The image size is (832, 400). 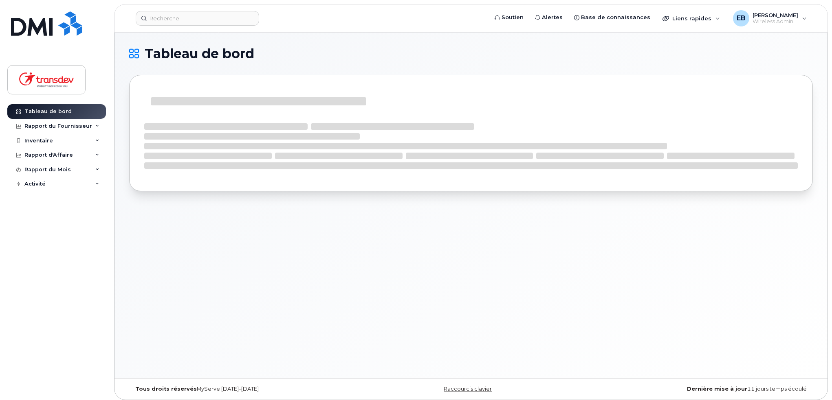 What do you see at coordinates (166, 389) in the screenshot?
I see `strong: Tous droits réservés` at bounding box center [166, 389].